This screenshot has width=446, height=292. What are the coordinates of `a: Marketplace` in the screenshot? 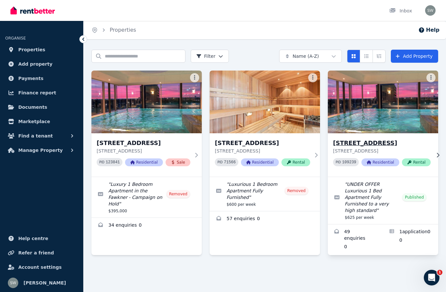 It's located at (41, 121).